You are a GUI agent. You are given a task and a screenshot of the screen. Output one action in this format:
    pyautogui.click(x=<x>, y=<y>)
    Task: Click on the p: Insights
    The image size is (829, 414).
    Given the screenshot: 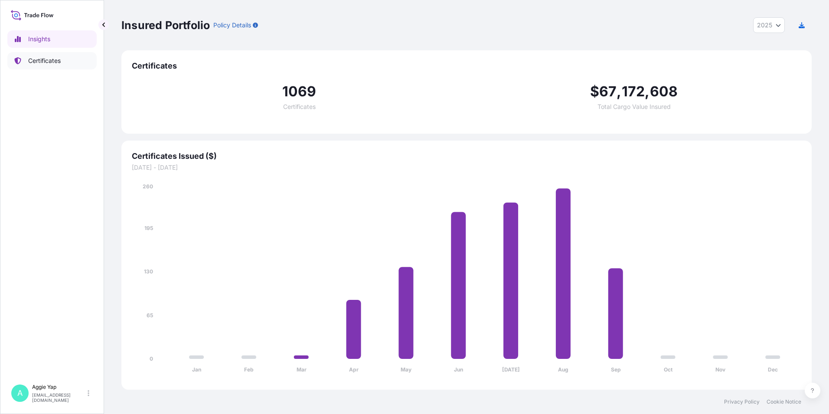 What is the action you would take?
    pyautogui.click(x=39, y=39)
    